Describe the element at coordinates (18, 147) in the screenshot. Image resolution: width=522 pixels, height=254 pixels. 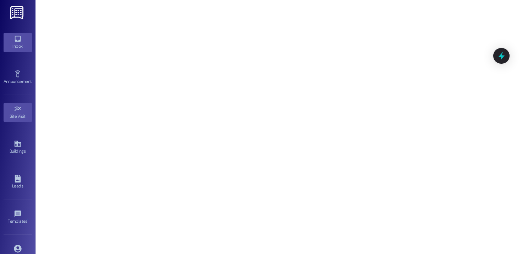
I see `a: Buildings` at that location.